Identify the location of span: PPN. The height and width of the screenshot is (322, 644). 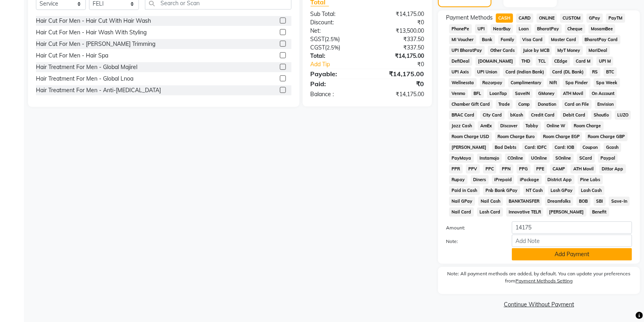
(506, 169).